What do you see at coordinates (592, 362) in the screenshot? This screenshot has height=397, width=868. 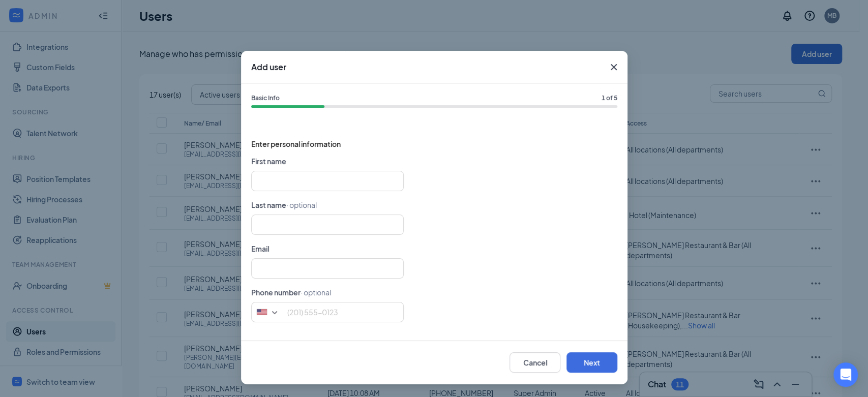 I see `button: Next` at bounding box center [592, 362].